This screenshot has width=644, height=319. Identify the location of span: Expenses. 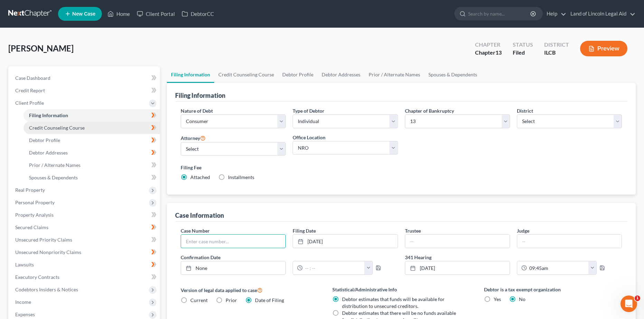
(25, 314).